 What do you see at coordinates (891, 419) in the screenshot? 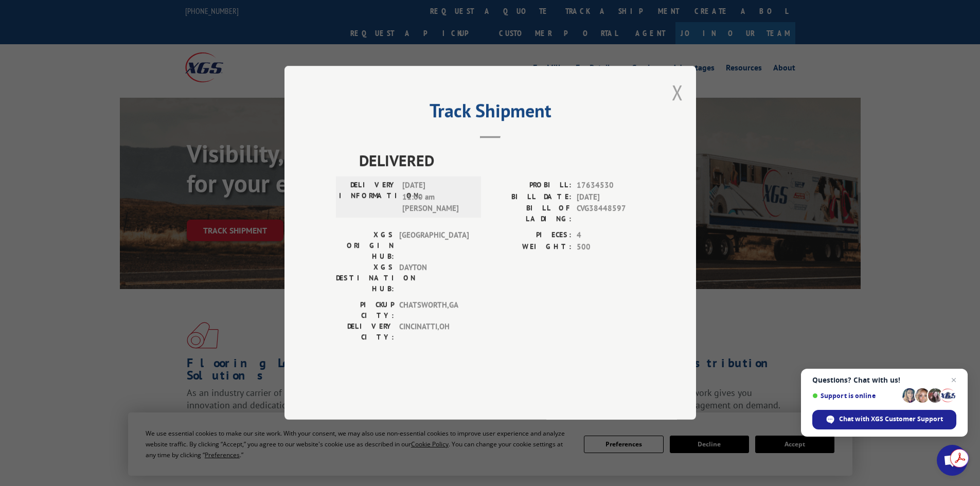
I see `span: Chat with XGS Customer Support` at bounding box center [891, 419].